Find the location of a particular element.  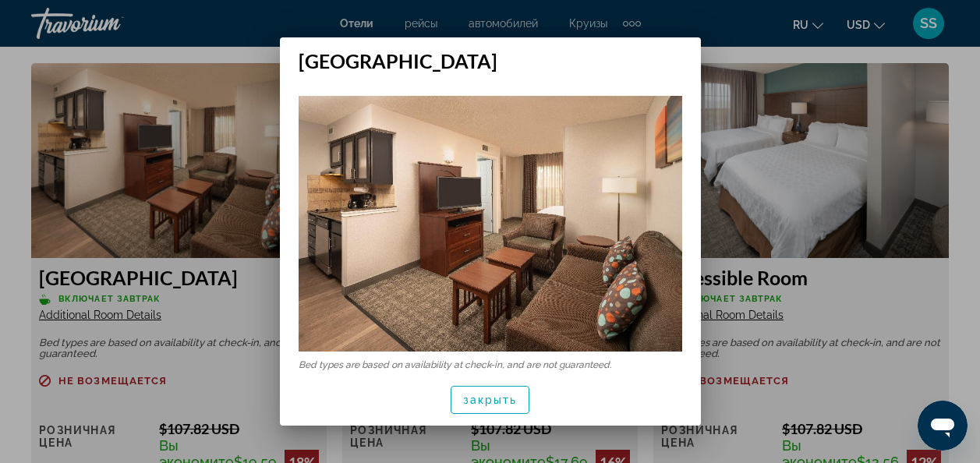

span: закрыть is located at coordinates (490, 401).